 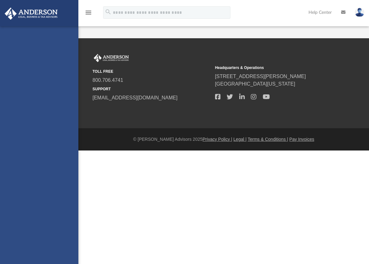 What do you see at coordinates (88, 14) in the screenshot?
I see `a: menu` at bounding box center [88, 14].